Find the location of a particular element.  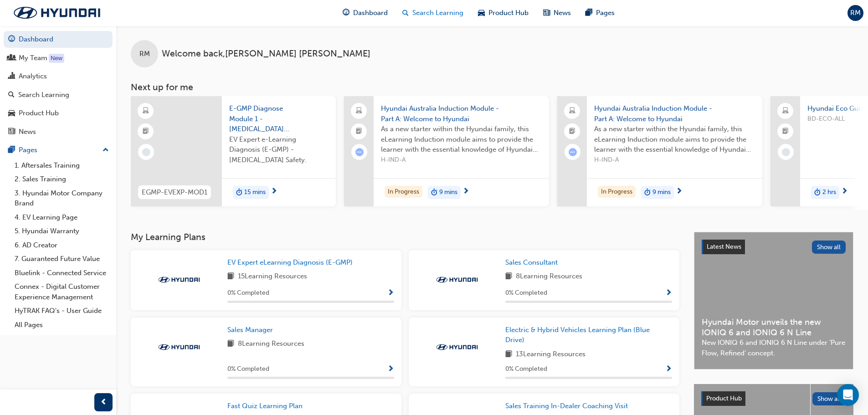

span: Dashboard is located at coordinates (370, 13).